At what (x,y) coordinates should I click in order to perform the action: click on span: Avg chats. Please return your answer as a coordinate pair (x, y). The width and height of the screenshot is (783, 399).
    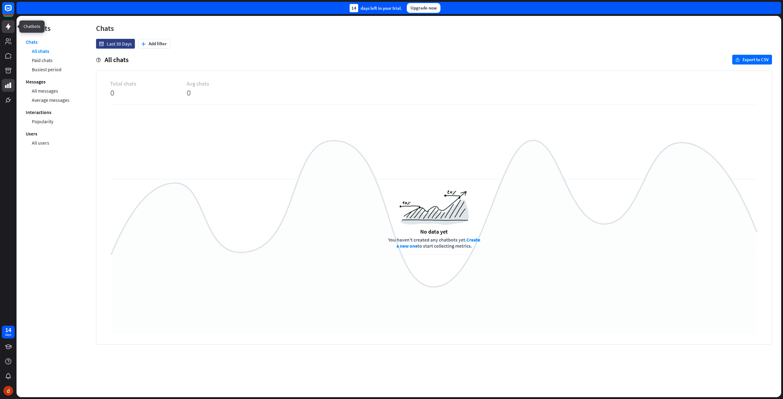
    Looking at the image, I should click on (225, 83).